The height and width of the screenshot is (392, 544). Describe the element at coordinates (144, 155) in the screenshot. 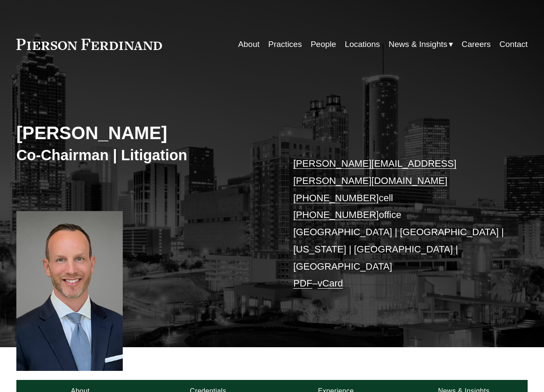

I see `h3: Co-Chairman | Litigation` at that location.